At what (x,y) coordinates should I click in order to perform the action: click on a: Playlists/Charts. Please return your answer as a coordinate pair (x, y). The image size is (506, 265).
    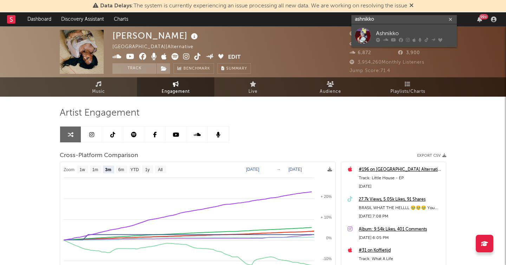
    Looking at the image, I should click on (408, 87).